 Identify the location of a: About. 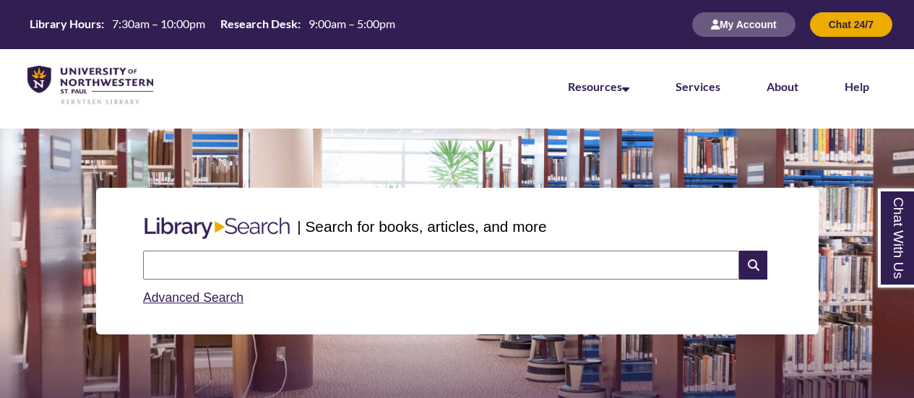
(783, 86).